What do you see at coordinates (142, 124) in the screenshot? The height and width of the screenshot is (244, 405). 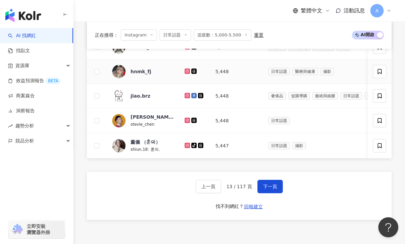 I see `span: stevie_chen` at bounding box center [142, 124].